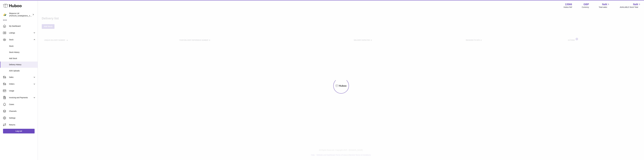 This screenshot has height=160, width=644. I want to click on span: Cases, so click(22, 104).